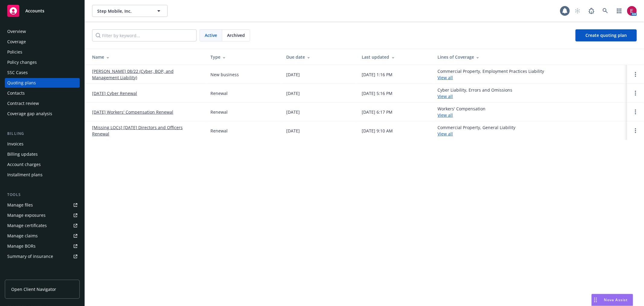 The height and width of the screenshot is (306, 644). Describe the element at coordinates (42, 164) in the screenshot. I see `a: Account charges` at that location.